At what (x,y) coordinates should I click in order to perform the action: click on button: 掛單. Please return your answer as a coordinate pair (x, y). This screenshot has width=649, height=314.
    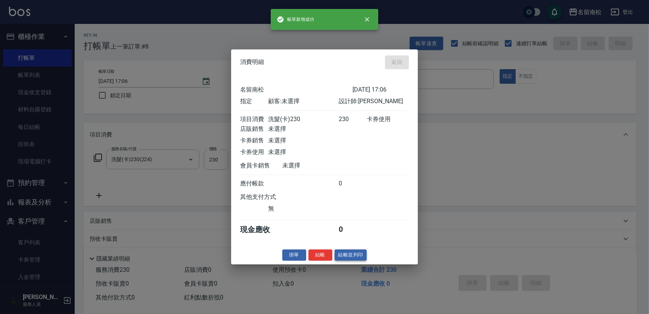
    Looking at the image, I should click on (294, 255).